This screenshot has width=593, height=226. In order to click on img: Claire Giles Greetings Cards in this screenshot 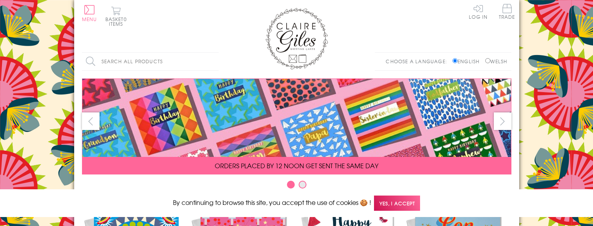, I will do `click(297, 39)`.